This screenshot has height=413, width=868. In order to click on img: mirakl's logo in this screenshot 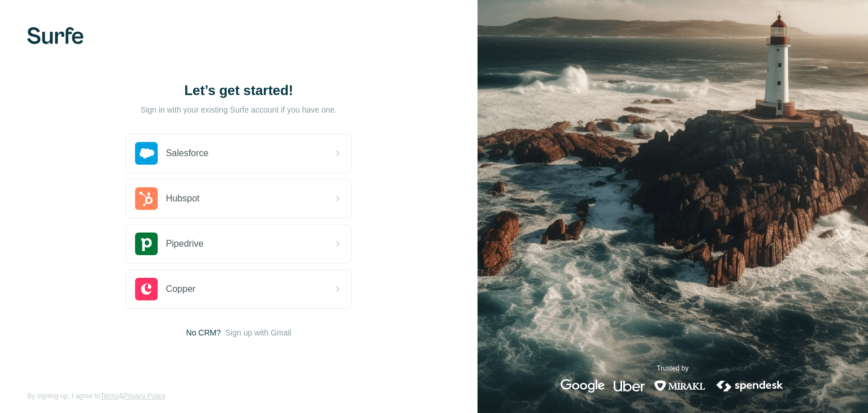, I will do `click(680, 386)`.